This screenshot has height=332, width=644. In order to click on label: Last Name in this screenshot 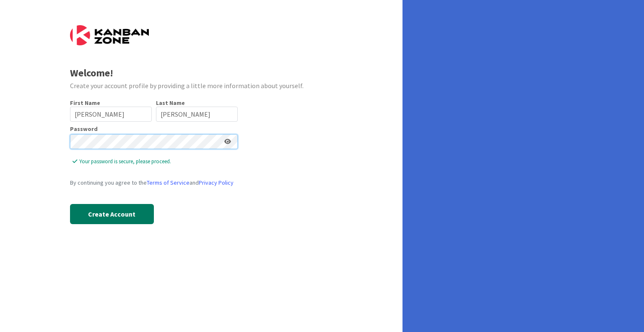, I will do `click(170, 103)`.